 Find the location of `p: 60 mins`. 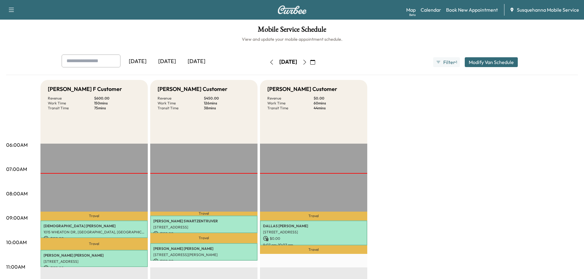

p: 60 mins is located at coordinates (337, 103).